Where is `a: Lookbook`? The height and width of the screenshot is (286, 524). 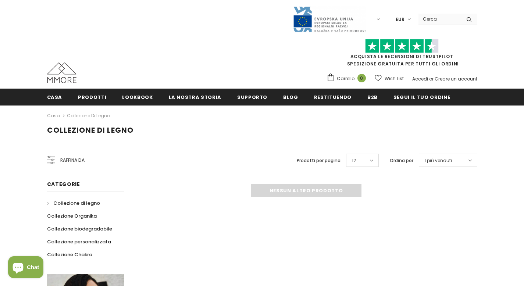
a: Lookbook is located at coordinates (137, 97).